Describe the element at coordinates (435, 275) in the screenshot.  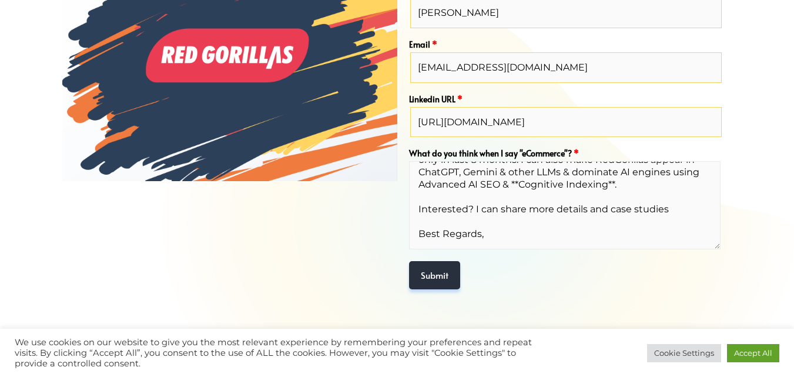
I see `button: Submit` at that location.